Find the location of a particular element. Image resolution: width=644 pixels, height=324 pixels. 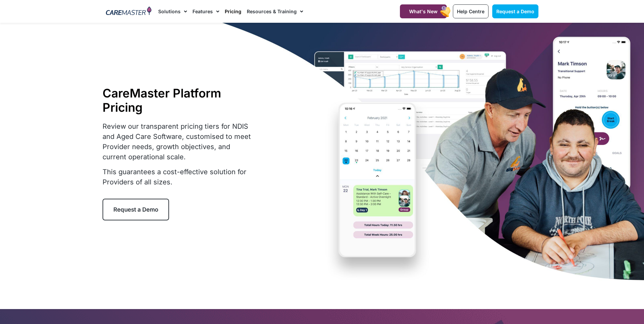

h1: CareMaster Platform Pricing is located at coordinates (179, 100).